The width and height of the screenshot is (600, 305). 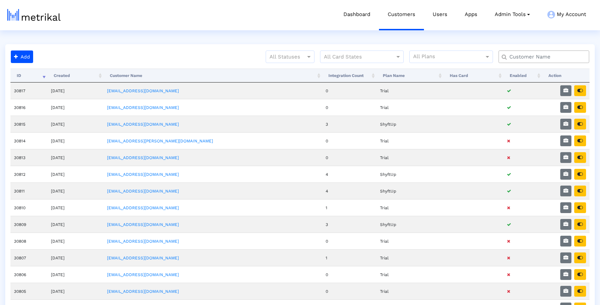 What do you see at coordinates (410, 76) in the screenshot?
I see `th: Plan Name: activate to sort column ascending` at bounding box center [410, 76].